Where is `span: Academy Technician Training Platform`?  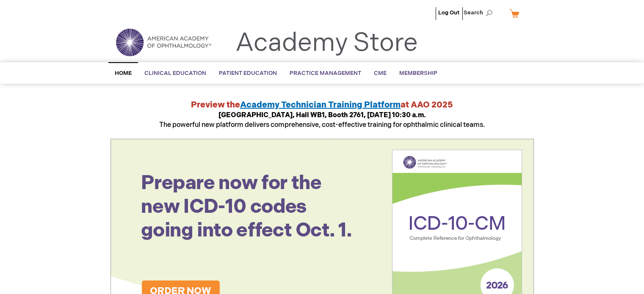
span: Academy Technician Training Platform is located at coordinates (320, 105).